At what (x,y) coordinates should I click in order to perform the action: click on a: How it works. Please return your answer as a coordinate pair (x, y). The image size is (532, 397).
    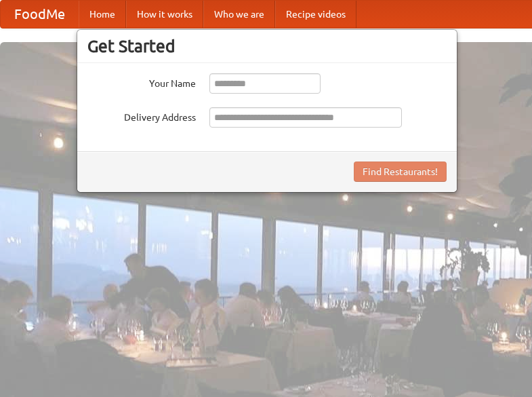
    Looking at the image, I should click on (164, 15).